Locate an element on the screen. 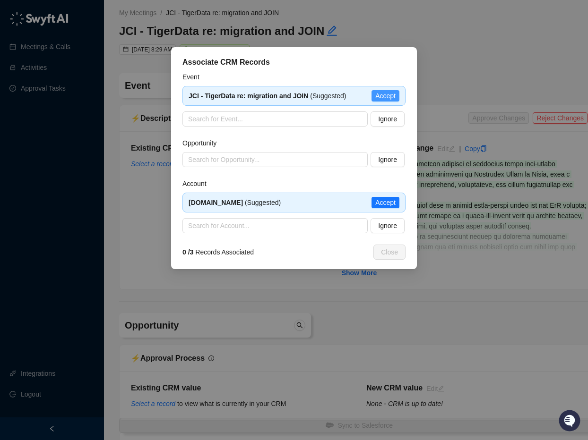 The width and height of the screenshot is (588, 440). label: Account is located at coordinates (198, 184).